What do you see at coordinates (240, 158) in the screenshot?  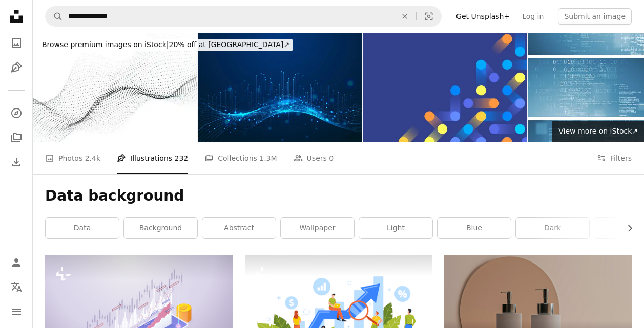 I see `a: Collections 1.3M` at bounding box center [240, 158].